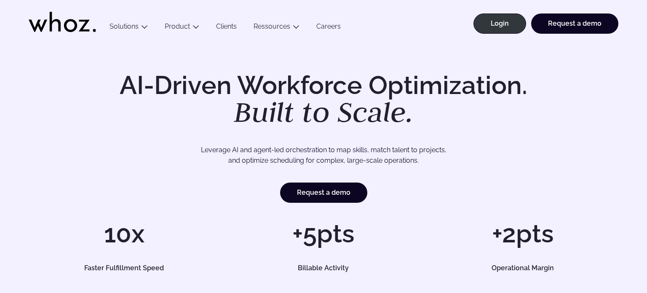  What do you see at coordinates (523, 268) in the screenshot?
I see `h5: Operational Margin` at bounding box center [523, 268].